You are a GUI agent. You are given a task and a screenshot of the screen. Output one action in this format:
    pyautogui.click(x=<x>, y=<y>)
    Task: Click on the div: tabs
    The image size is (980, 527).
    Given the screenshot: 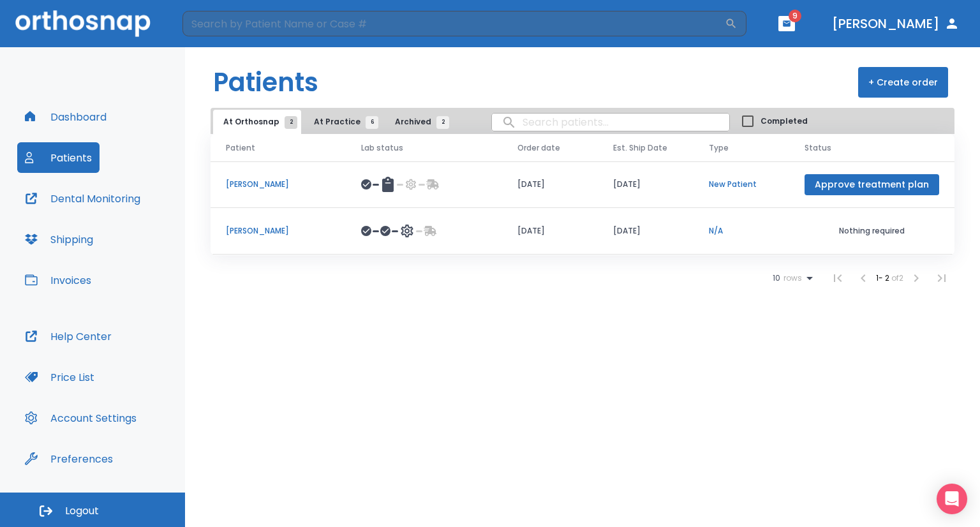 What is the action you would take?
    pyautogui.click(x=334, y=121)
    